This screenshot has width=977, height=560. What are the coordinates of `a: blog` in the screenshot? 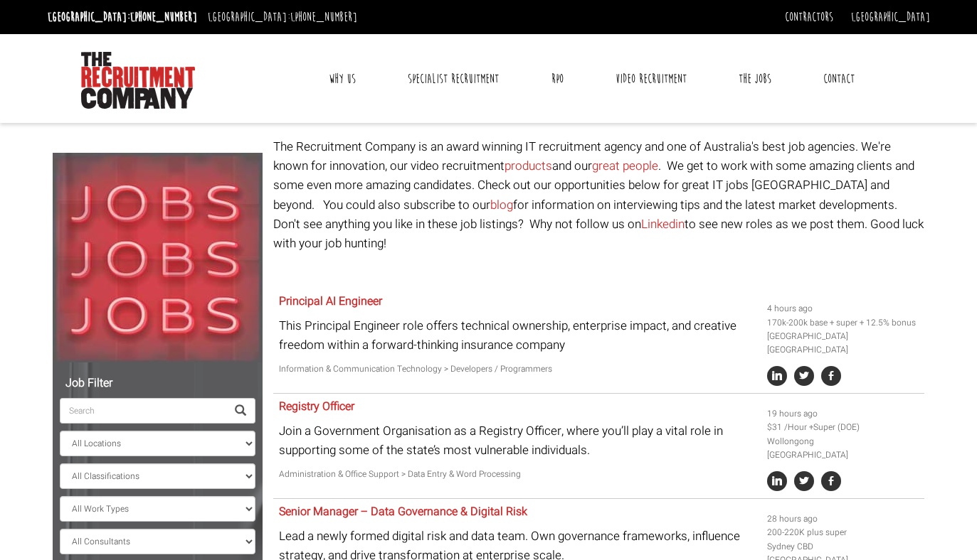 It's located at (501, 204).